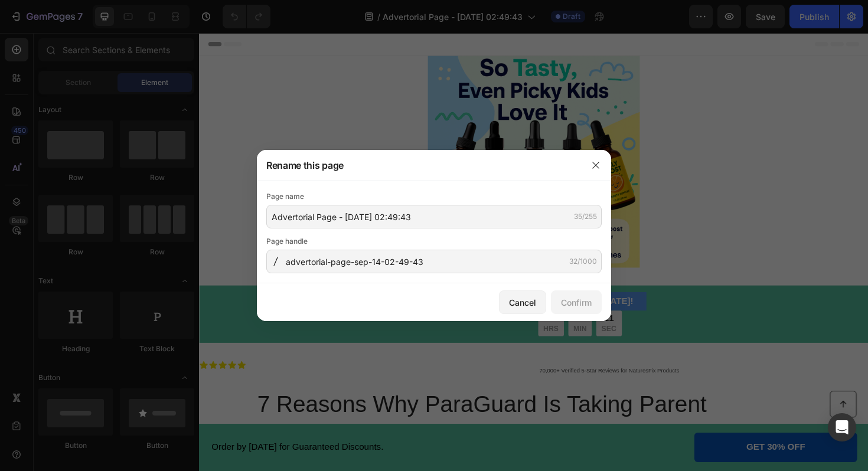 The image size is (868, 471). What do you see at coordinates (403, 313) in the screenshot?
I see `p: MIN` at bounding box center [403, 313].